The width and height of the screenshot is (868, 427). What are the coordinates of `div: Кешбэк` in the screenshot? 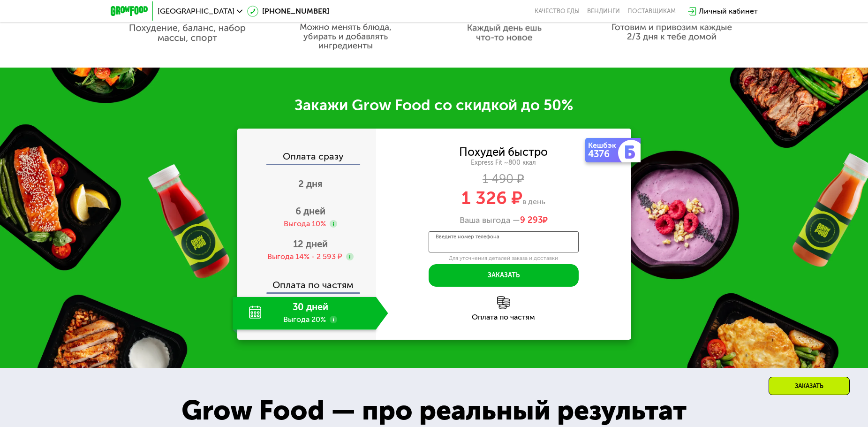 It's located at (604, 146).